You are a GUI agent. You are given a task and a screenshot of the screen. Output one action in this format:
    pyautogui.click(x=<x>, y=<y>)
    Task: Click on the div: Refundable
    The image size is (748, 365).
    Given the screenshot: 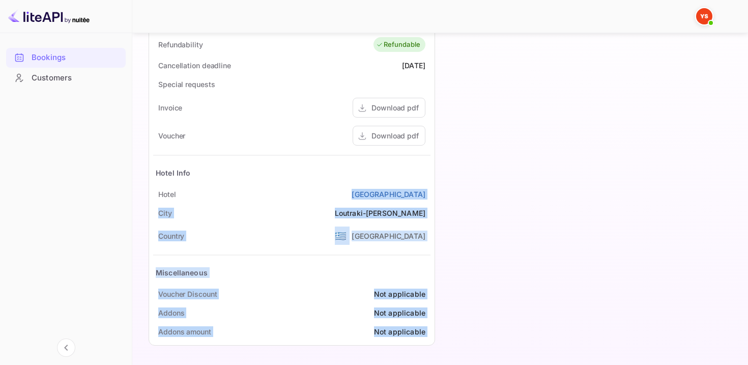 What is the action you would take?
    pyautogui.click(x=398, y=45)
    